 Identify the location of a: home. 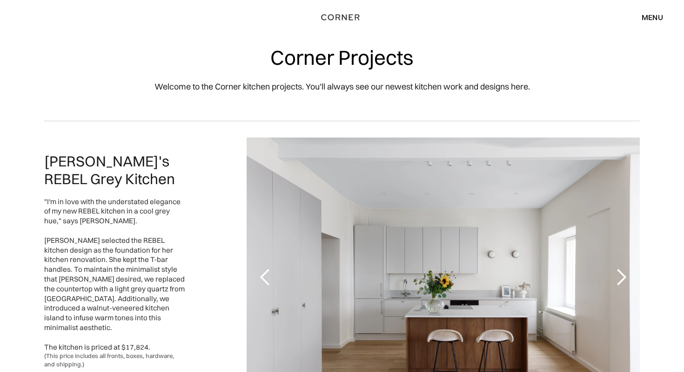
(342, 17).